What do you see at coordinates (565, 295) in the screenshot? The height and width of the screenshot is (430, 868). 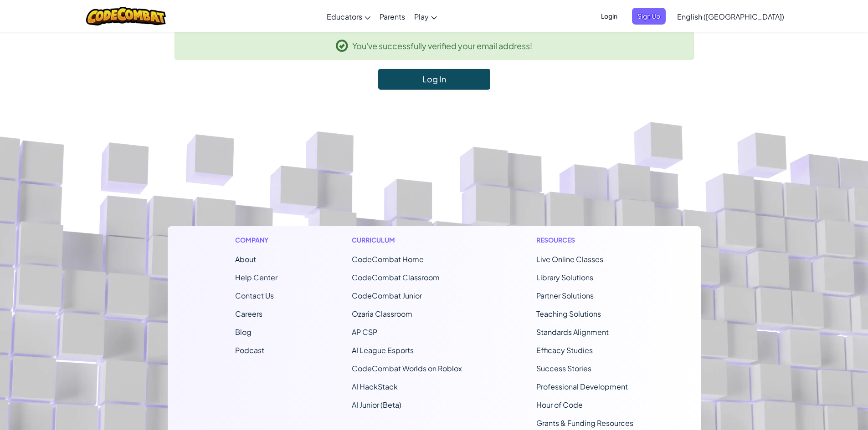 I see `a: Partner Solutions` at bounding box center [565, 295].